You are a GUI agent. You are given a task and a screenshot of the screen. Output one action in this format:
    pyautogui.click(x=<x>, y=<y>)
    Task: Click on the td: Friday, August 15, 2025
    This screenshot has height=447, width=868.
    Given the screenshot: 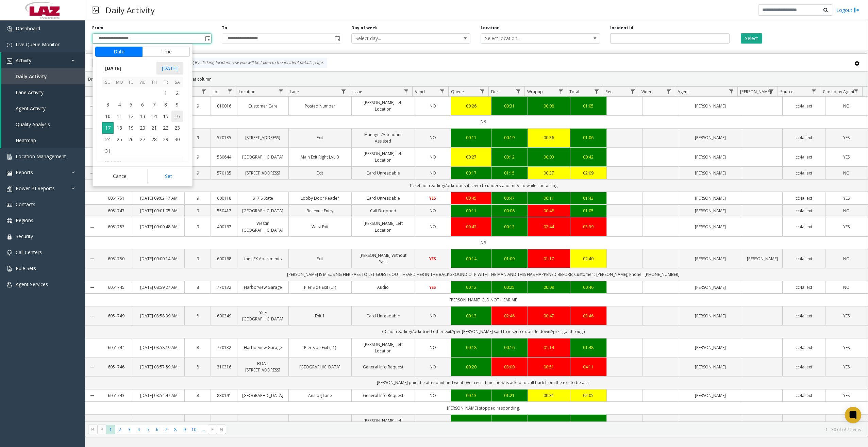 What is the action you would take?
    pyautogui.click(x=166, y=116)
    